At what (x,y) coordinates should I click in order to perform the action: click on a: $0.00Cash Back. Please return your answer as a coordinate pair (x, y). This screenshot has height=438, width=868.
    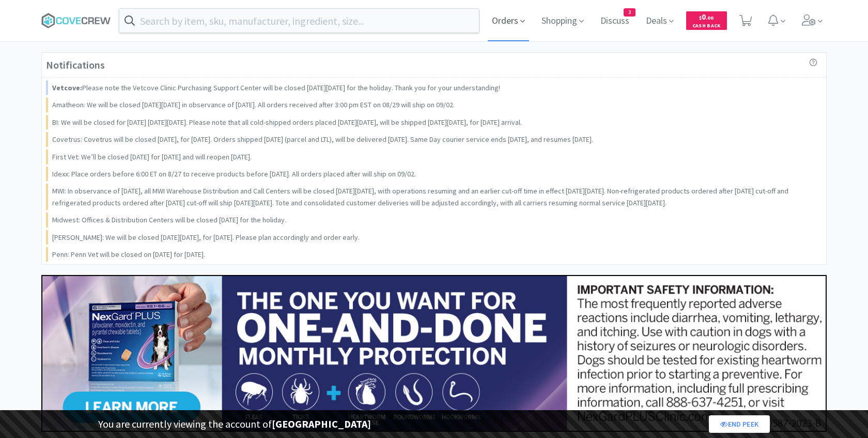
    Looking at the image, I should click on (706, 20).